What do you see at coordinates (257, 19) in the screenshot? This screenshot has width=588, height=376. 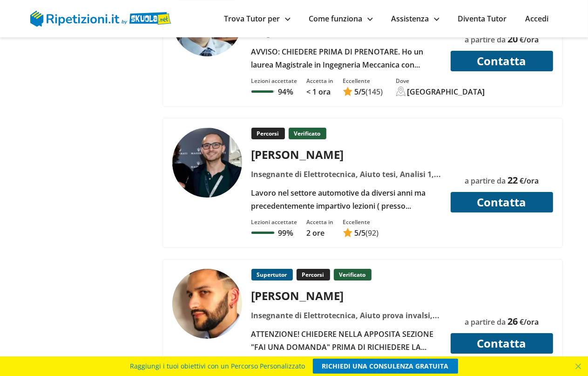 I see `a: Trova Tutor per` at bounding box center [257, 19].